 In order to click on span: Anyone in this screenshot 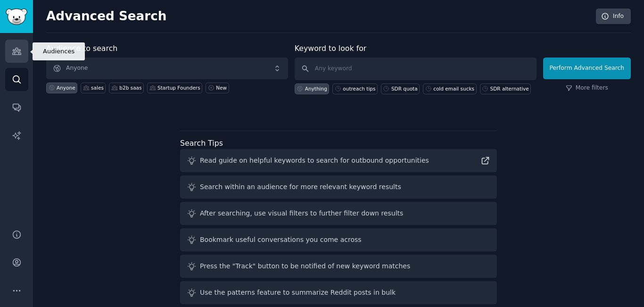, I will do `click(167, 68)`.